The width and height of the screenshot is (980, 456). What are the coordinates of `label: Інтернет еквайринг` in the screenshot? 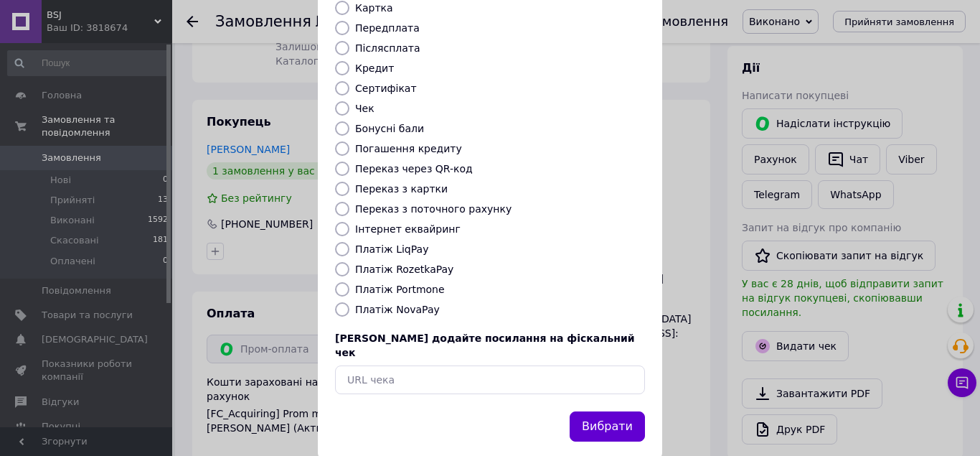 It's located at (408, 229).